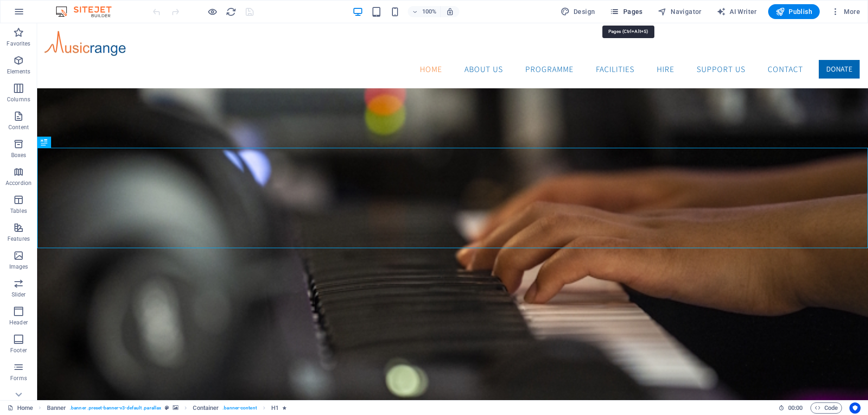 This screenshot has width=868, height=415. What do you see at coordinates (736, 12) in the screenshot?
I see `span: AI Writer` at bounding box center [736, 12].